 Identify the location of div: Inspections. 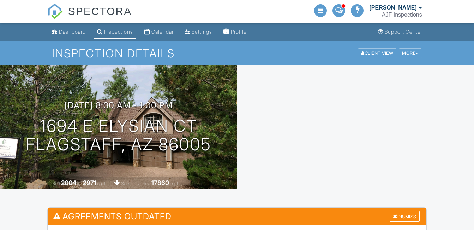
(119, 31).